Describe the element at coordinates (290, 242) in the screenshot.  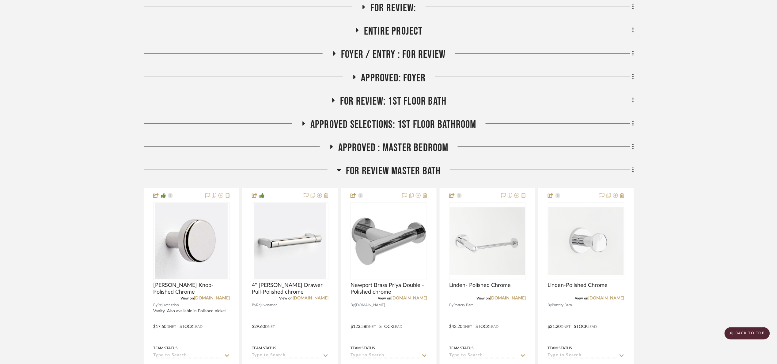
I see `img: 4" Blair Drawer Pull-Polished chrome` at that location.